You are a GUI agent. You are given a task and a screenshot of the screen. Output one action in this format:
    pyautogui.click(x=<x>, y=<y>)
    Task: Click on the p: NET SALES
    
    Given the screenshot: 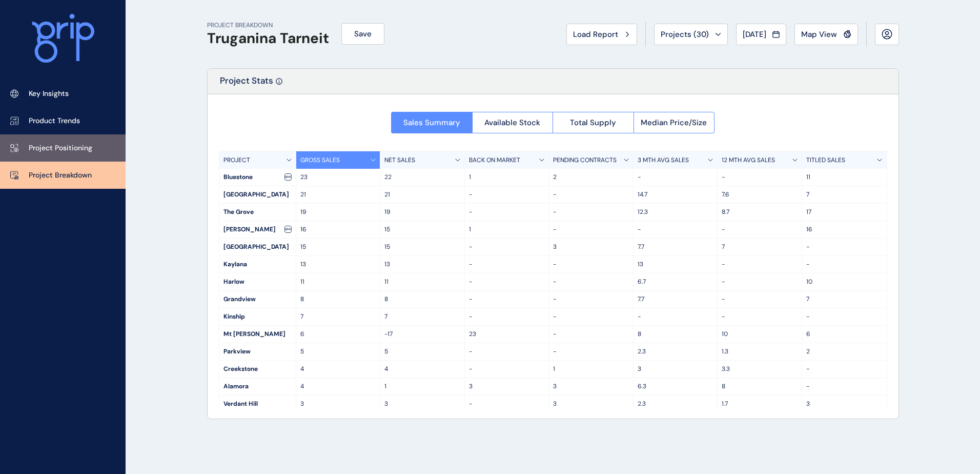 What is the action you would take?
    pyautogui.click(x=399, y=160)
    